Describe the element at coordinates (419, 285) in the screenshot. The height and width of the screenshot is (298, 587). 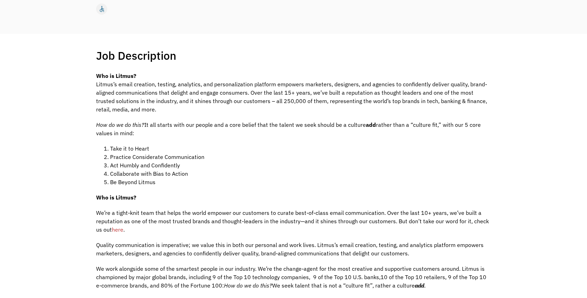
I see `em: add` at that location.